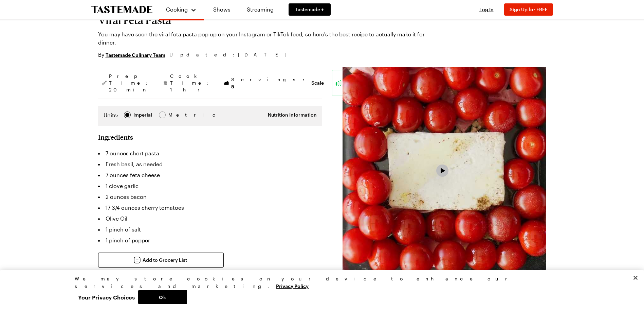 The image size is (644, 309). I want to click on button: Log In, so click(487, 10).